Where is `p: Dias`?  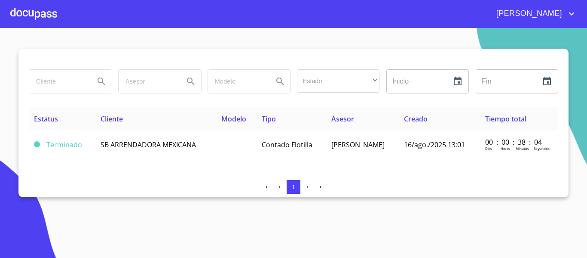
p: Dias is located at coordinates (489, 148).